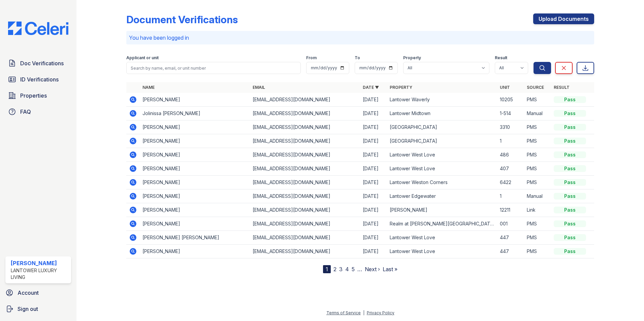 This screenshot has height=321, width=644. Describe the element at coordinates (38, 309) in the screenshot. I see `a: Sign out` at that location.